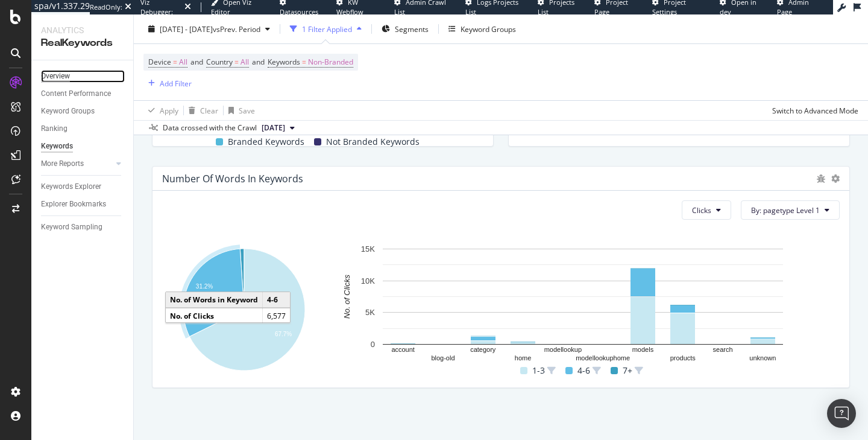  Describe the element at coordinates (83, 186) in the screenshot. I see `a: Keywords Explorer` at that location.